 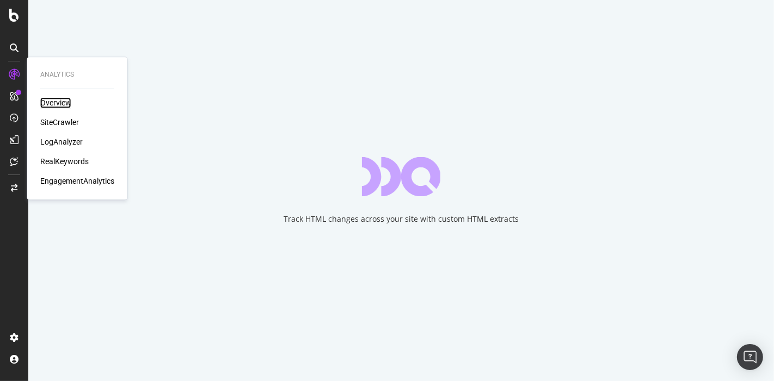 What do you see at coordinates (64, 162) in the screenshot?
I see `a: RealKeywords` at bounding box center [64, 162].